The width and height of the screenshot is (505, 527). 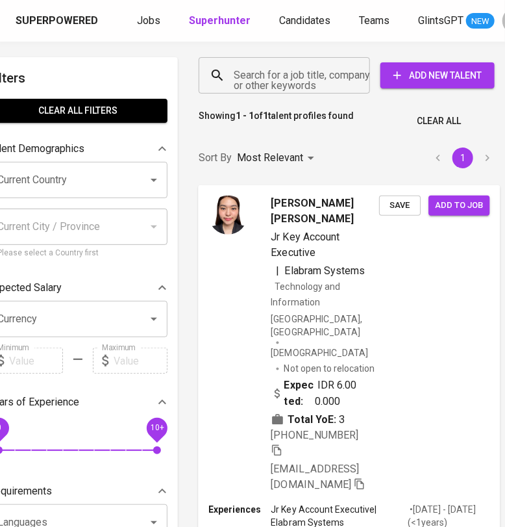 I want to click on b: Superhunter, so click(x=220, y=20).